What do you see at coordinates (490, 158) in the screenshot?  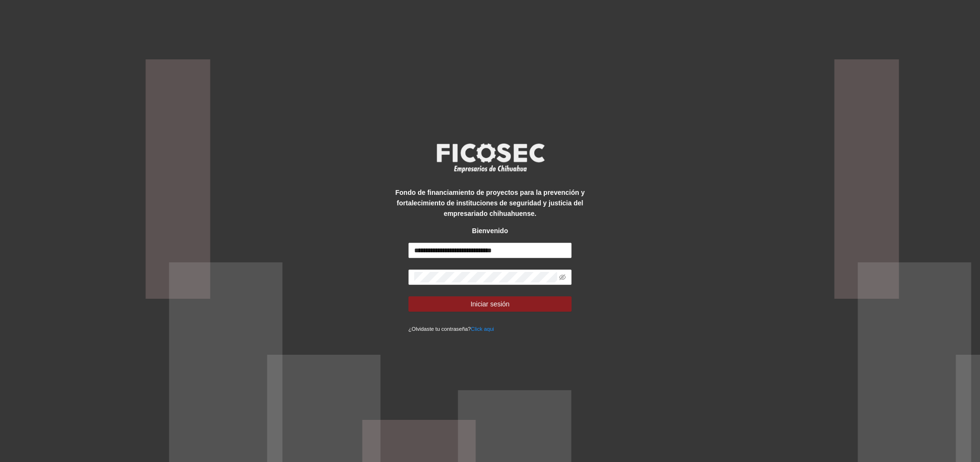 I see `img: logo` at bounding box center [490, 158].